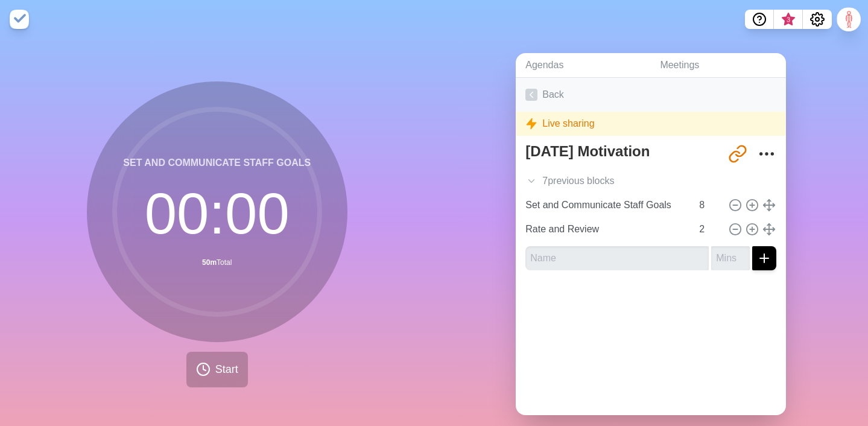 The image size is (868, 426). Describe the element at coordinates (19, 19) in the screenshot. I see `img: timeblocks logo` at that location.